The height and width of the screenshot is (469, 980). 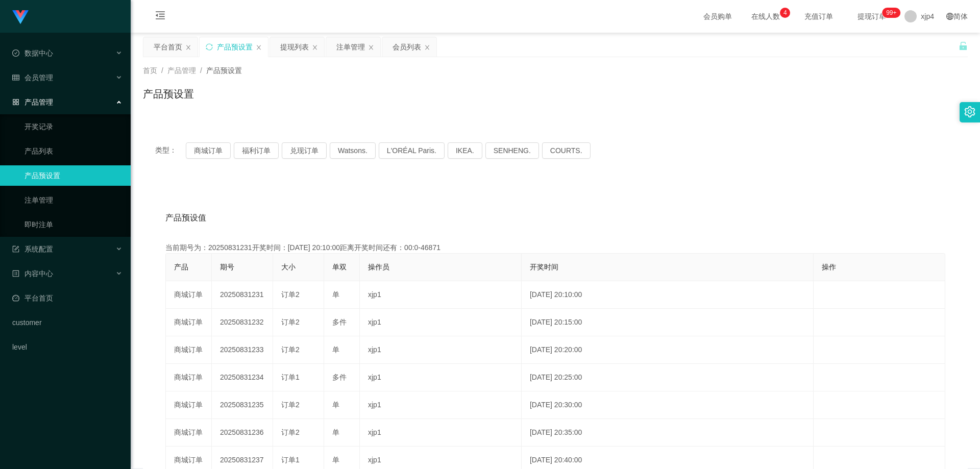 I want to click on div: 平台首页, so click(x=168, y=47).